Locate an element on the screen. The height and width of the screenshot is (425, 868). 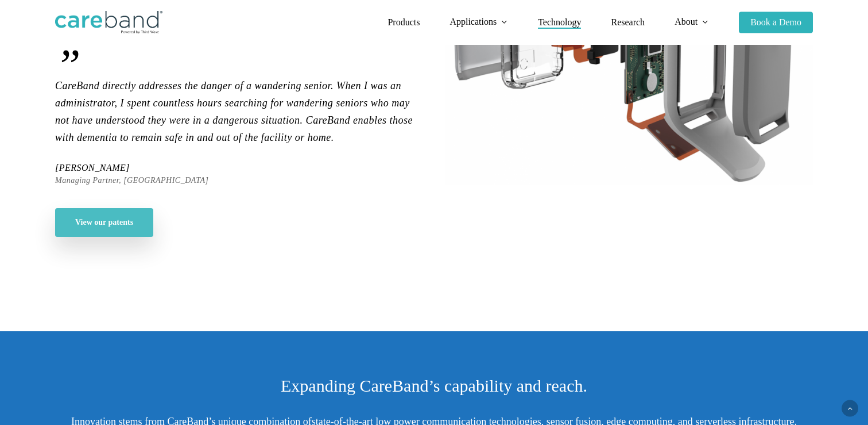
span: Research is located at coordinates (627, 22).